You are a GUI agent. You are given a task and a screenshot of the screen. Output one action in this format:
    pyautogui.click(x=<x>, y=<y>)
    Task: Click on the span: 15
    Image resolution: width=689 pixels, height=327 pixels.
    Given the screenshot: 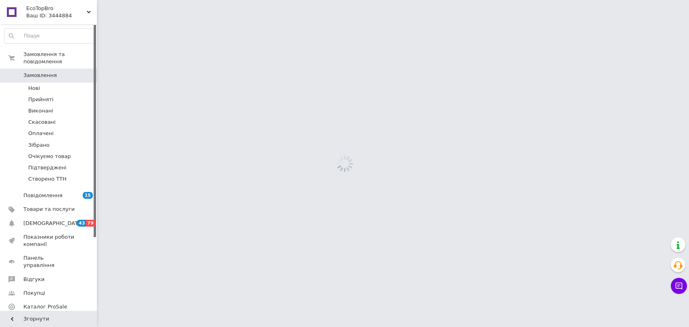 What is the action you would take?
    pyautogui.click(x=88, y=195)
    